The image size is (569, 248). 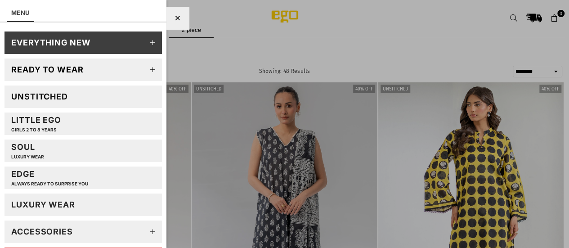 What do you see at coordinates (83, 70) in the screenshot?
I see `a: Ready to wear` at bounding box center [83, 70].